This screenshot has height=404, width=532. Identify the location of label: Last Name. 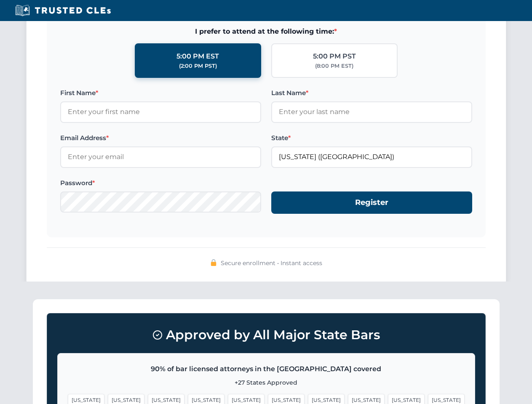
(372, 93).